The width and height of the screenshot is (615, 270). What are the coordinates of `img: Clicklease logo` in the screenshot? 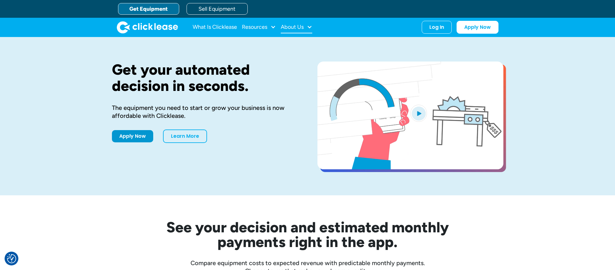 It's located at (147, 27).